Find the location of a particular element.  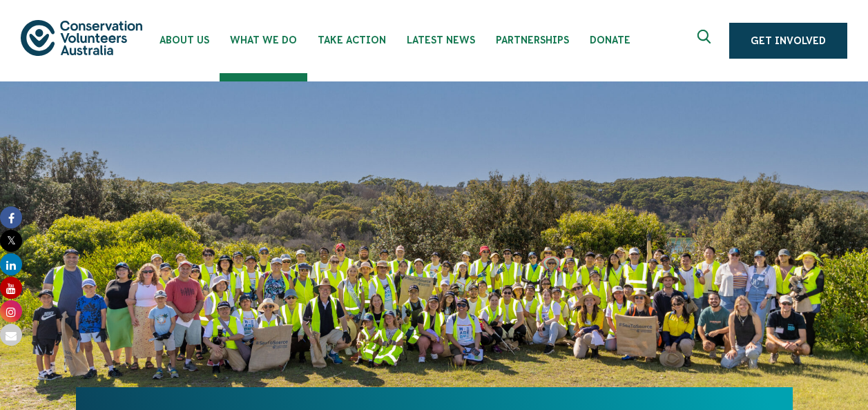

span: Take Action is located at coordinates (352, 40).